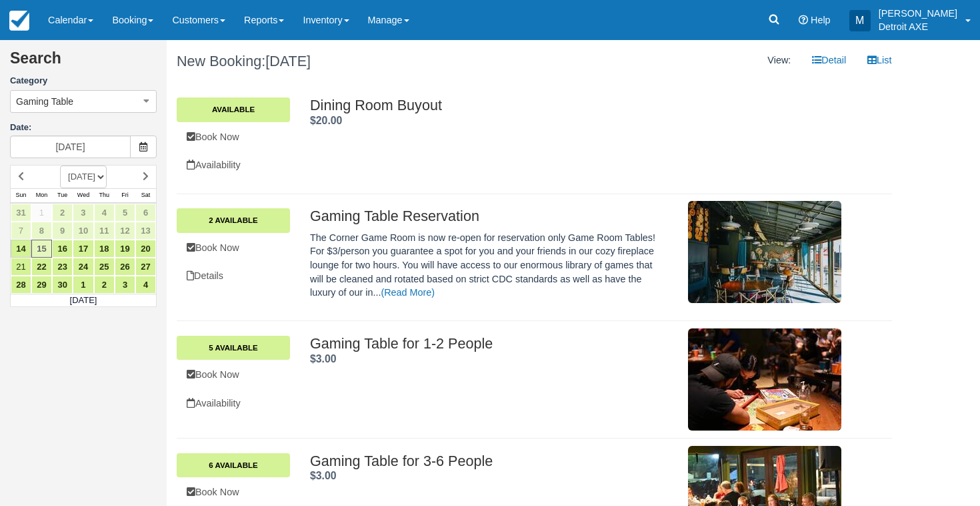 The image size is (980, 506). Describe the element at coordinates (83, 101) in the screenshot. I see `button: Gaming Table` at that location.